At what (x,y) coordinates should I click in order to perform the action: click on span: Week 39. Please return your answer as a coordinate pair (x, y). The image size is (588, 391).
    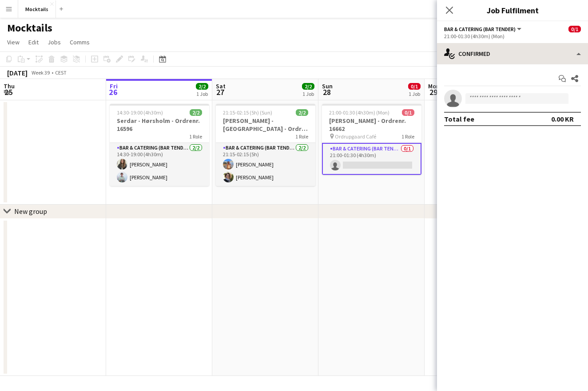
    Looking at the image, I should click on (40, 72).